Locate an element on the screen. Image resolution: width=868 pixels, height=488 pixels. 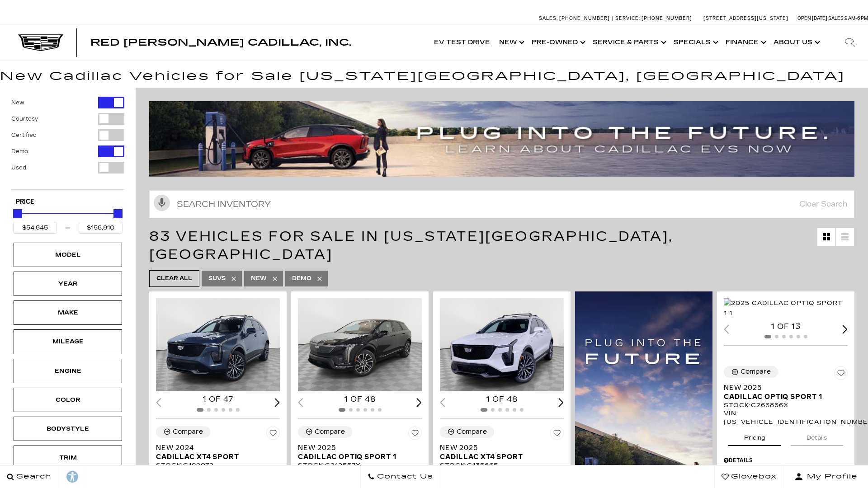
svg: Click to toggle on voice search is located at coordinates (162, 203).